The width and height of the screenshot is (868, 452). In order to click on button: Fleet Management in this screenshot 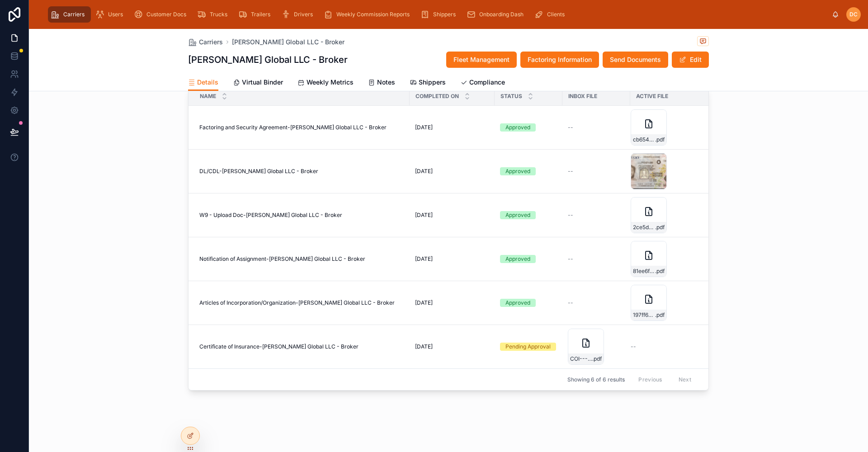, I will do `click(481, 60)`.